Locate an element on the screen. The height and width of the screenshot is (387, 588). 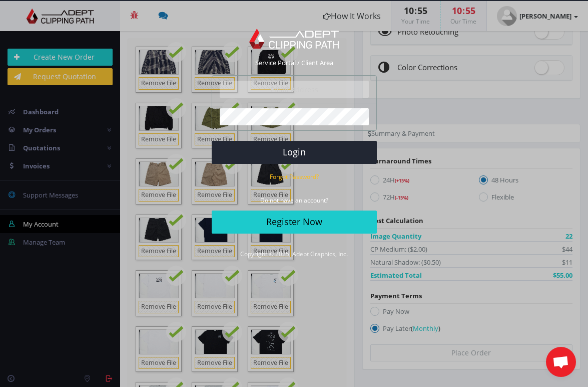
a: Register Now is located at coordinates (295, 222).